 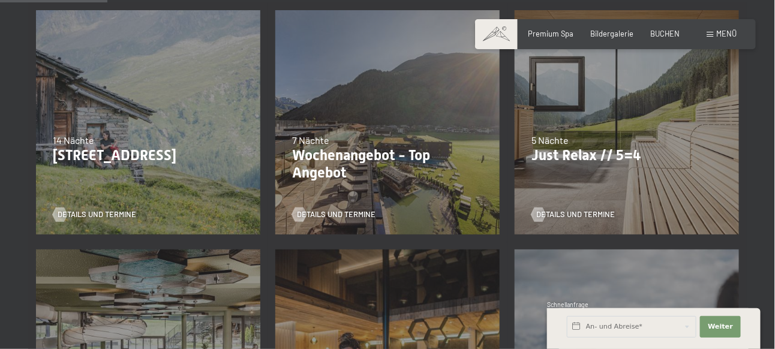 I want to click on span: Premium Spa, so click(x=551, y=34).